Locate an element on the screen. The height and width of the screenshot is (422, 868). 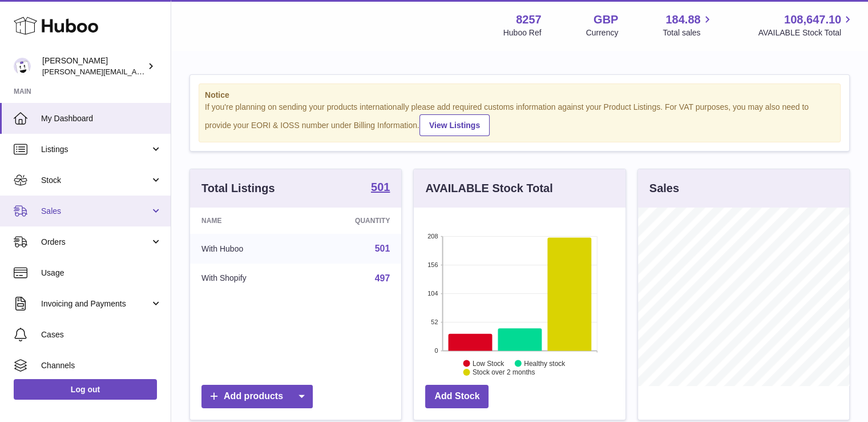
img: Mohsin@planlabsolutions.com is located at coordinates (23, 66).